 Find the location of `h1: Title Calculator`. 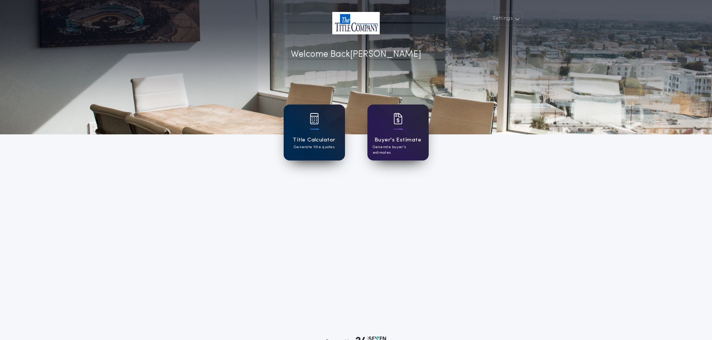

h1: Title Calculator is located at coordinates (314, 140).